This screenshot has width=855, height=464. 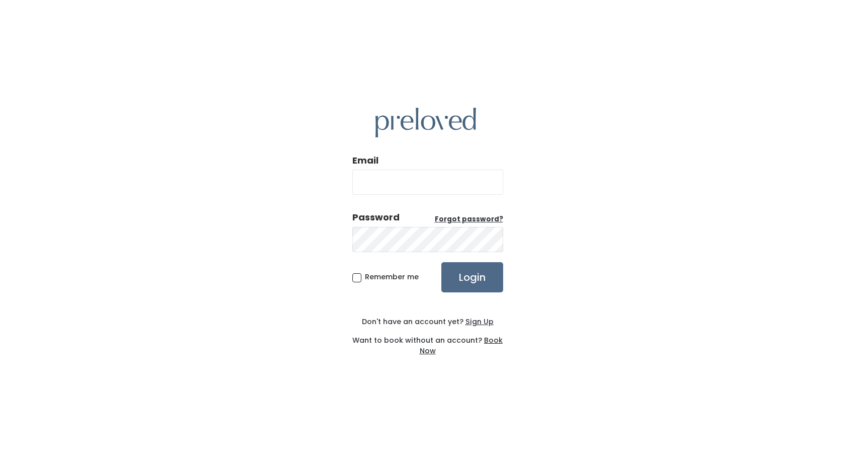 I want to click on a: Forgot password?, so click(x=469, y=219).